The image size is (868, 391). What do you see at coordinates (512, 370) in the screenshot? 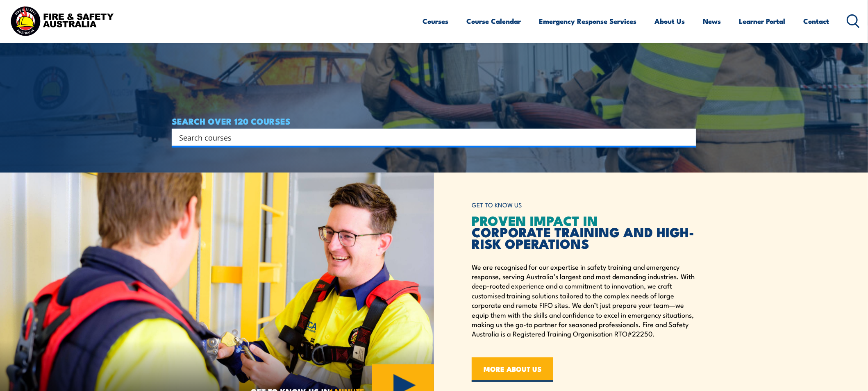
I see `a: MORE ABOUT US` at bounding box center [512, 370].